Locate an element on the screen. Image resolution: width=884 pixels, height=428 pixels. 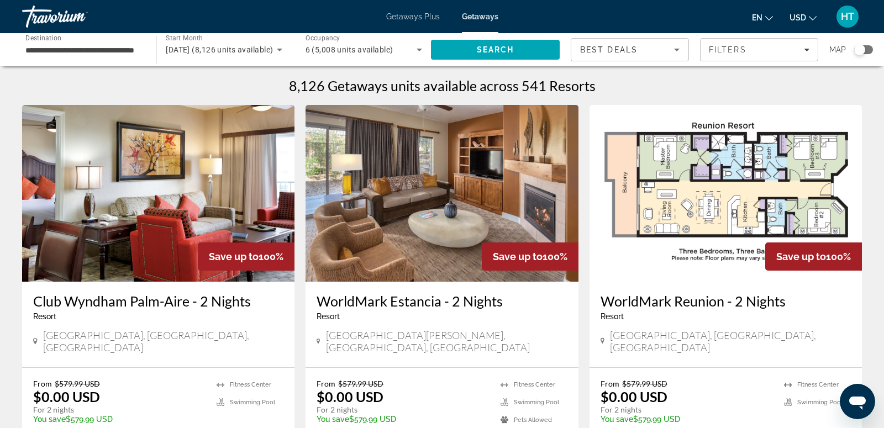
button: User Menu is located at coordinates (847, 17).